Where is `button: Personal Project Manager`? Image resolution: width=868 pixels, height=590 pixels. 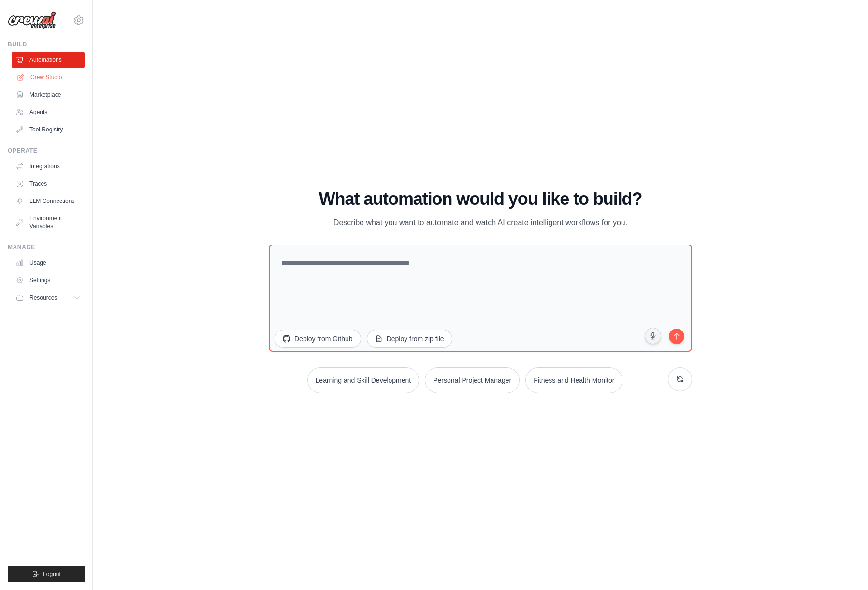 button: Personal Project Manager is located at coordinates (472, 380).